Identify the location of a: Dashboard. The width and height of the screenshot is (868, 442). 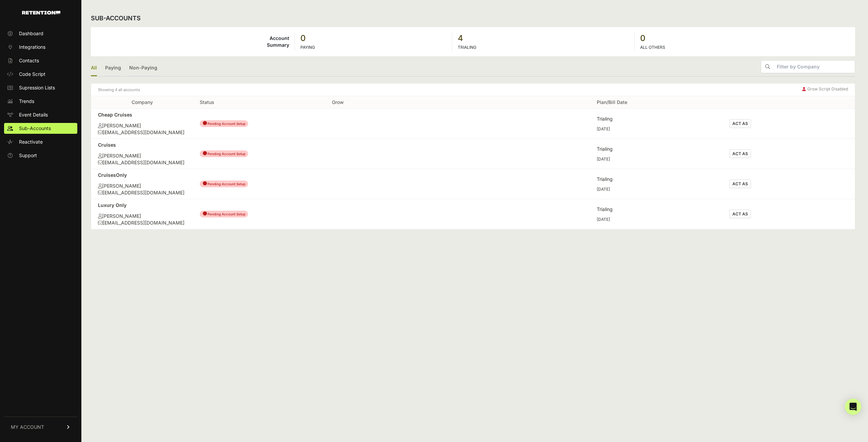
(41, 34).